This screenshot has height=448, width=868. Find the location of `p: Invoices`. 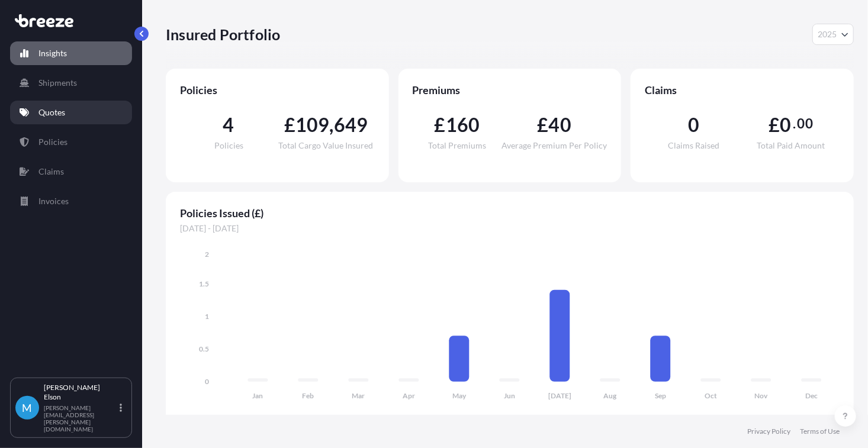

p: Invoices is located at coordinates (53, 201).